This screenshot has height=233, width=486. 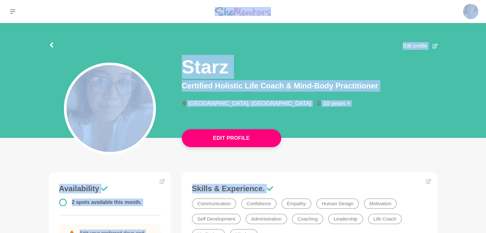 I want to click on span: 2 spots available this month., so click(x=107, y=202).